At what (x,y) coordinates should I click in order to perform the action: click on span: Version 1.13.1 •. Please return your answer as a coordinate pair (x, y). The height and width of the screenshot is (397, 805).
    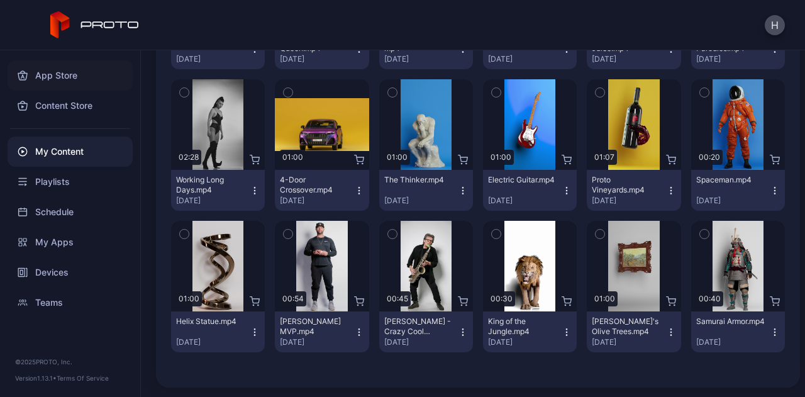
    Looking at the image, I should click on (36, 378).